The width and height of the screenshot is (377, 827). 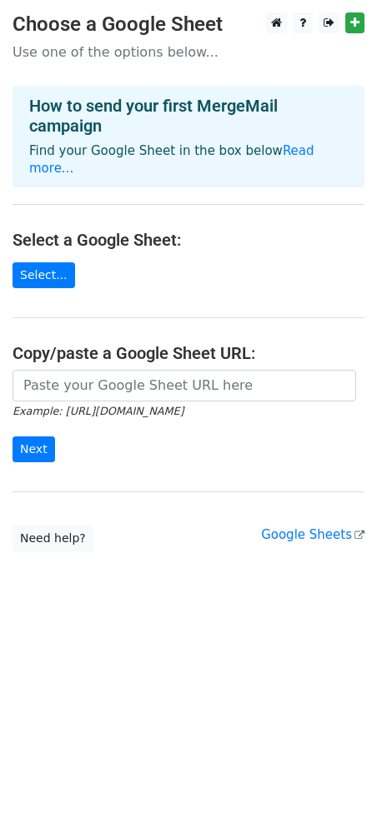 What do you see at coordinates (43, 275) in the screenshot?
I see `a: Select...` at bounding box center [43, 275].